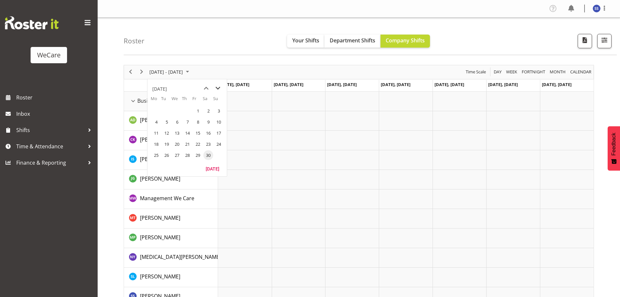 The width and height of the screenshot is (620, 297). What do you see at coordinates (581, 72) in the screenshot?
I see `button: Month` at bounding box center [581, 72].